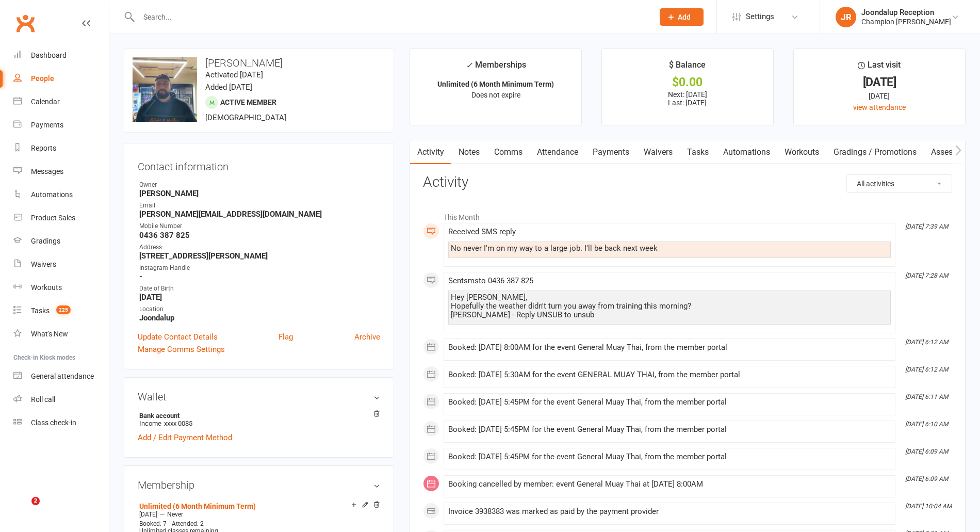 The width and height of the screenshot is (980, 532). Describe the element at coordinates (469, 152) in the screenshot. I see `a: Notes` at that location.